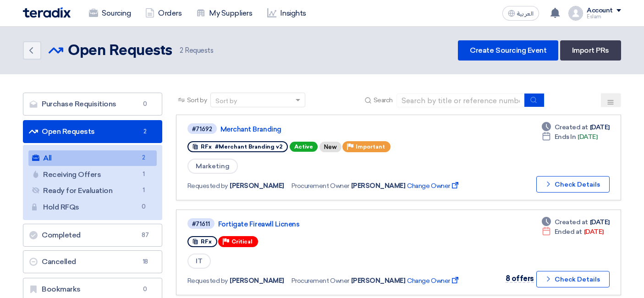  I want to click on a: Ready for Evaluation, so click(93, 191).